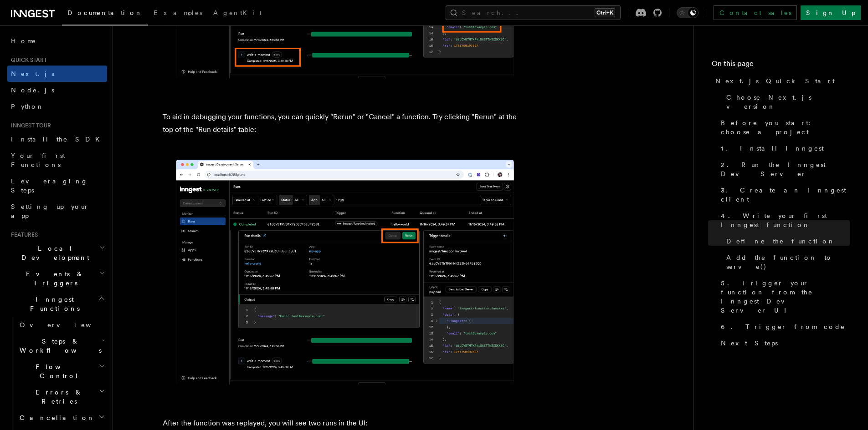  What do you see at coordinates (57, 304) in the screenshot?
I see `button: Inngest Functions` at bounding box center [57, 304].